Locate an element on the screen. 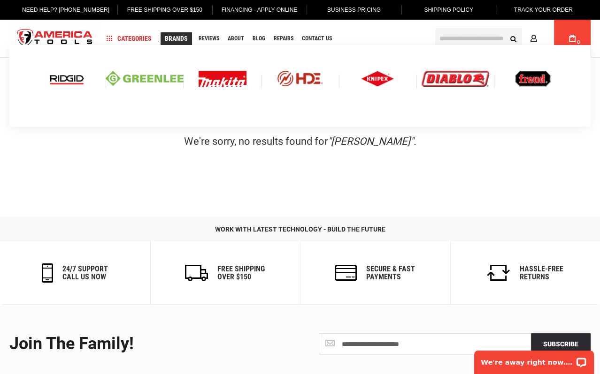  h6: Free Shipping Over $150 is located at coordinates (241, 273).